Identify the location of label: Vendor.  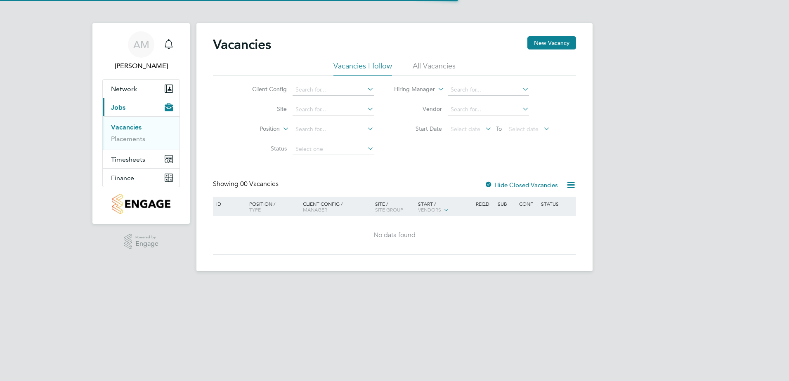
(418, 109).